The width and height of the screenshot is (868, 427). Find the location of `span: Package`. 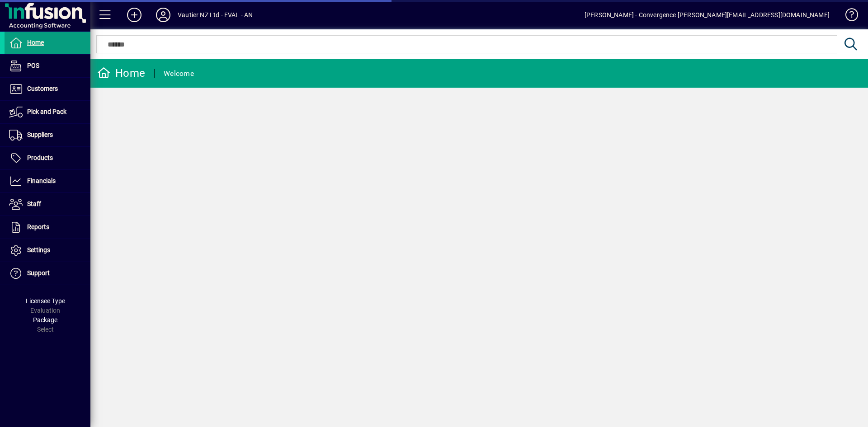

span: Package is located at coordinates (45, 320).